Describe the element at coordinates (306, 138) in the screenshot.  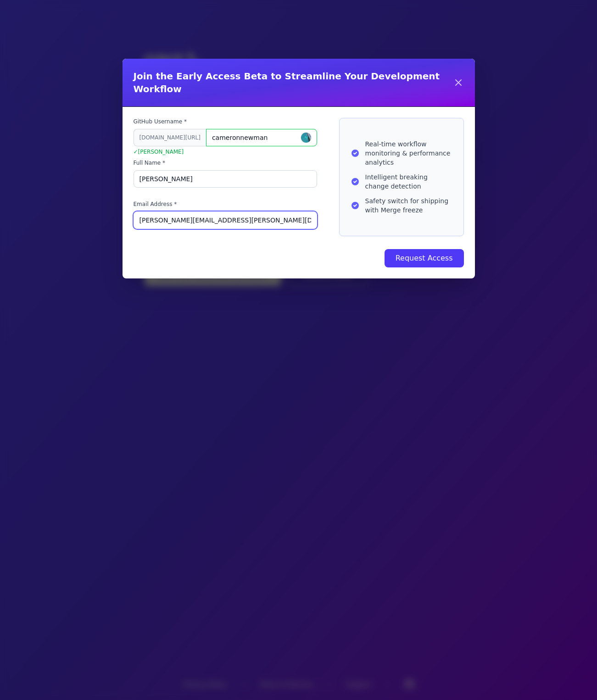
I see `img: cameronnewman avatar` at that location.